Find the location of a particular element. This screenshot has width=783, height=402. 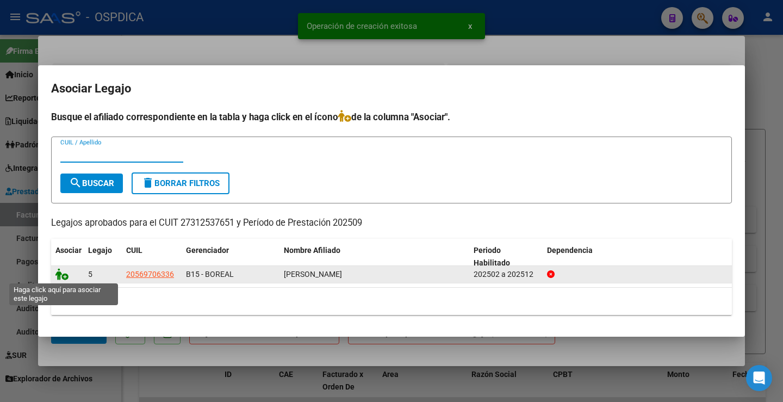

datatable-header-cell: Dependencia is located at coordinates (638, 257).